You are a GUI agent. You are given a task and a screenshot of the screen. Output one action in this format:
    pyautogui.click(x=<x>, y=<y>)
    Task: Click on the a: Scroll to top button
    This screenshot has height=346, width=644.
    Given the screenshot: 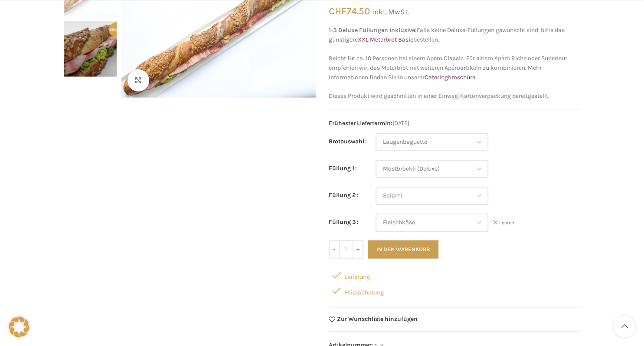 What is the action you would take?
    pyautogui.click(x=625, y=327)
    